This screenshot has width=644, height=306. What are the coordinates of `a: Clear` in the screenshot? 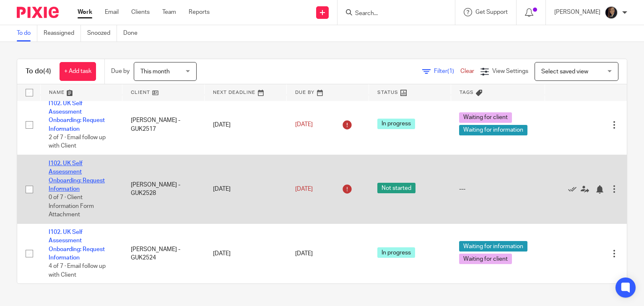 It's located at (467, 72).